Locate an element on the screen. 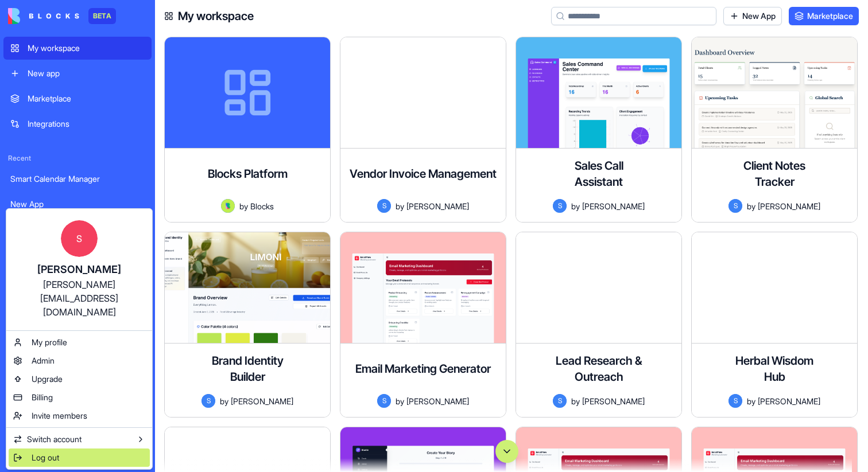  div: New App is located at coordinates (77, 204).